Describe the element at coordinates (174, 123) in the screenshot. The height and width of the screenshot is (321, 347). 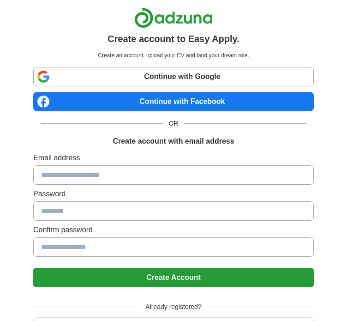
I see `span: OR` at that location.